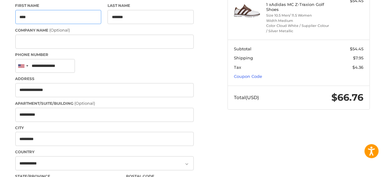 The height and width of the screenshot is (177, 385). What do you see at coordinates (243, 58) in the screenshot?
I see `span: Shipping` at bounding box center [243, 58].